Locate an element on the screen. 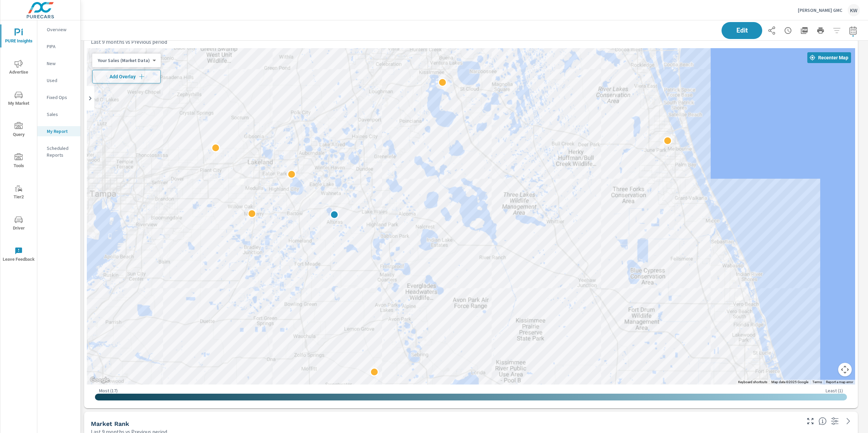  button: Share Report is located at coordinates (771, 30).